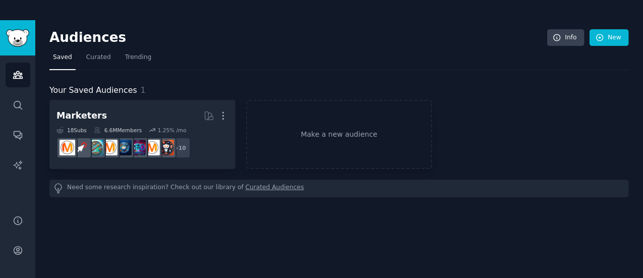  What do you see at coordinates (98, 57) in the screenshot?
I see `span: Curated` at bounding box center [98, 57].